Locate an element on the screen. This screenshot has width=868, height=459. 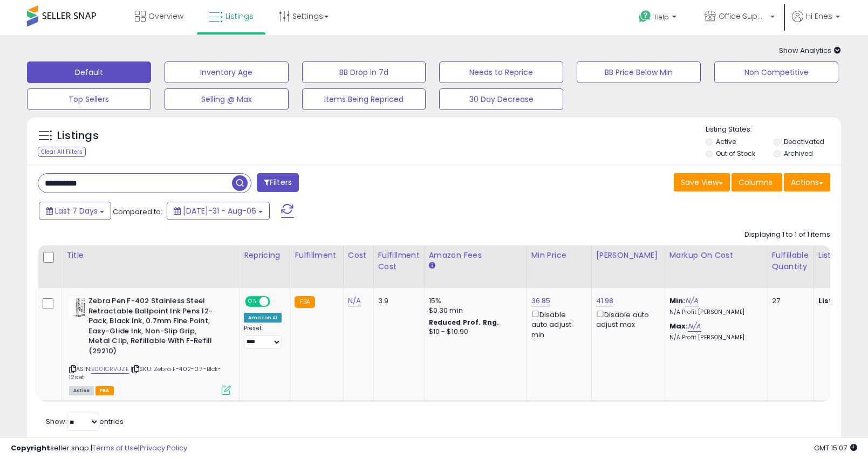
small: Amazon Fees. is located at coordinates (433, 266).